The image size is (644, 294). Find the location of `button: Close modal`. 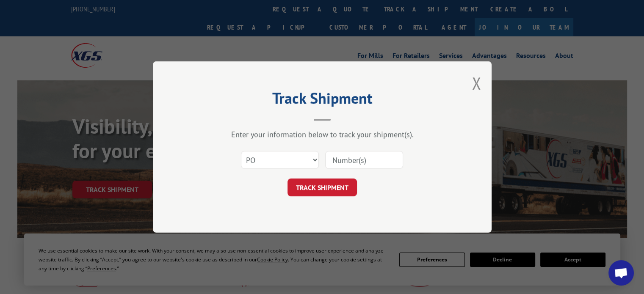

button: Close modal is located at coordinates (476, 83).